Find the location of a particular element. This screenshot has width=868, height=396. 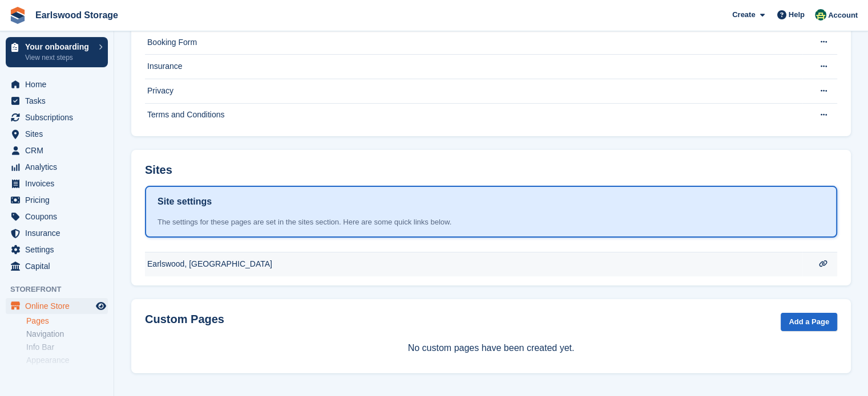

a: Appearance is located at coordinates (66, 360).